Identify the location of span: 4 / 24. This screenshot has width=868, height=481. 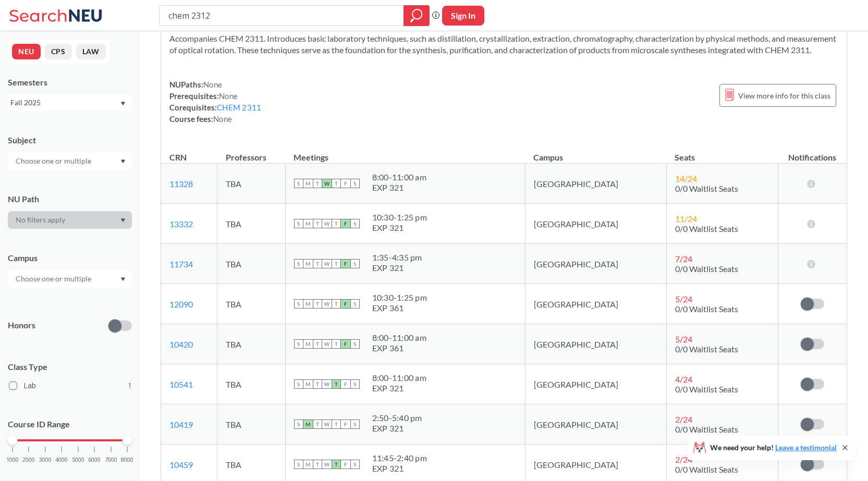
(684, 379).